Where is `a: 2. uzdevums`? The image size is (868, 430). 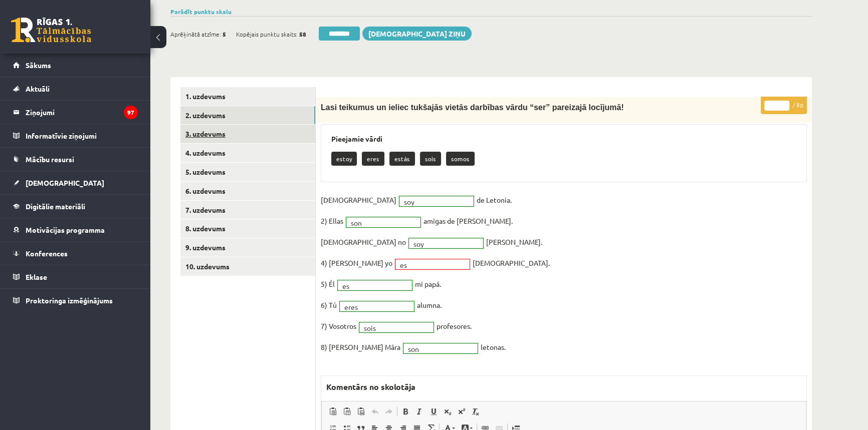
a: 2. uzdevums is located at coordinates (248, 115).